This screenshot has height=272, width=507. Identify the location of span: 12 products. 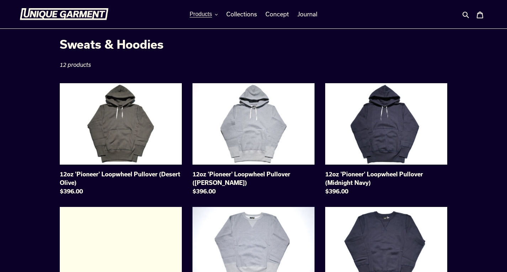
(75, 65).